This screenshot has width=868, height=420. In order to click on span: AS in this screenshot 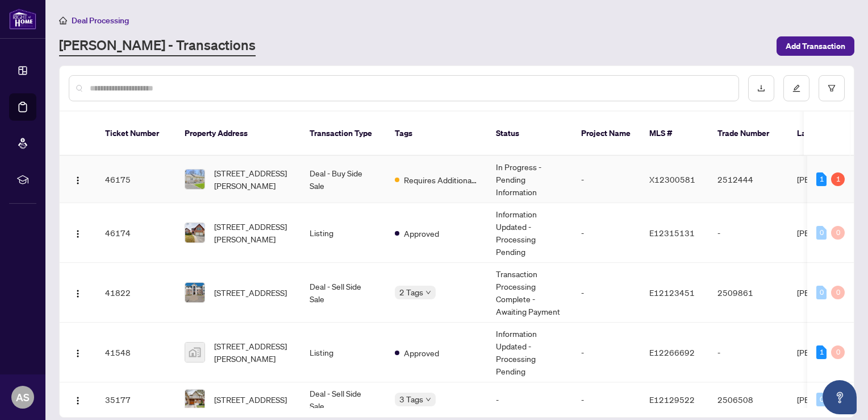, I will do `click(23, 397)`.